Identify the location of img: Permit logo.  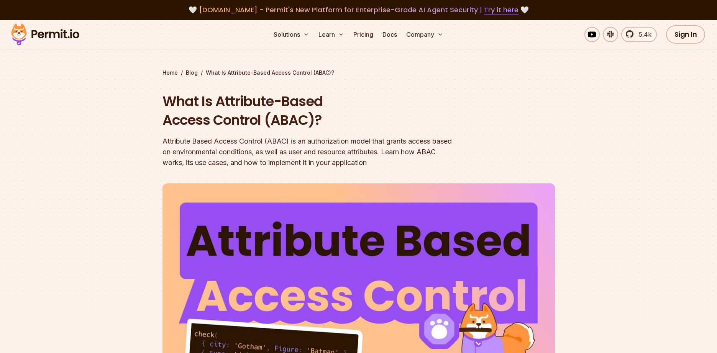
(45, 34).